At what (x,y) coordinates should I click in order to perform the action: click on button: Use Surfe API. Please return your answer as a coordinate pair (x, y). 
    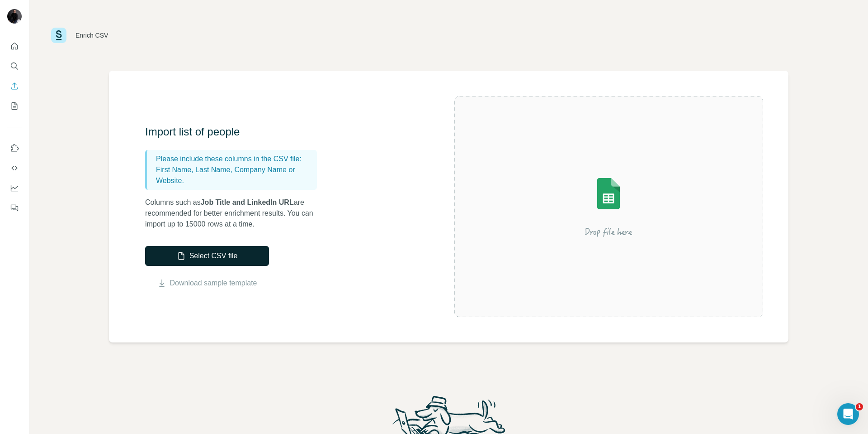
    Looking at the image, I should click on (15, 168).